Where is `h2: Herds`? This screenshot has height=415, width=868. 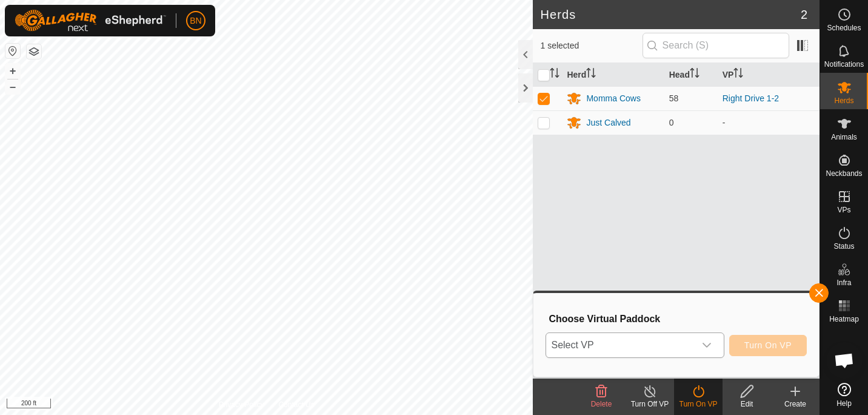 h2: Herds is located at coordinates (669, 15).